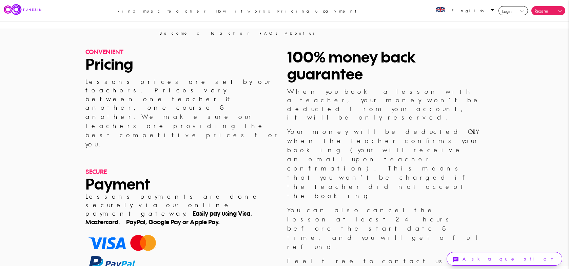 This screenshot has width=569, height=269. Describe the element at coordinates (184, 171) in the screenshot. I see `div: SECURE` at that location.